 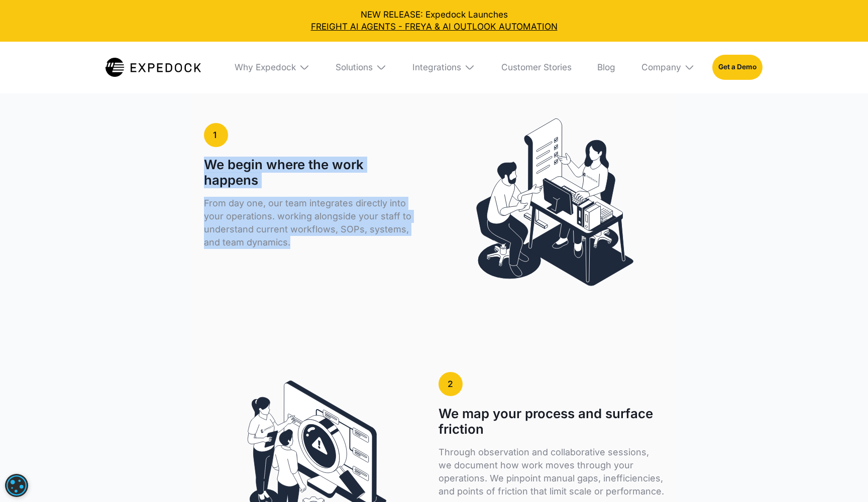 I want to click on div: Chat Widget, so click(x=843, y=478).